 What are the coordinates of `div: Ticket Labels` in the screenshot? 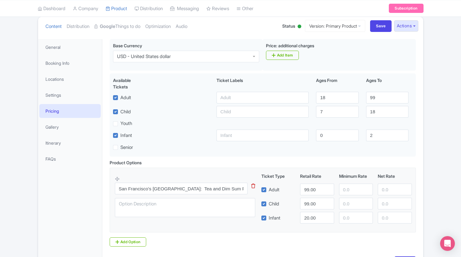 It's located at (263, 84).